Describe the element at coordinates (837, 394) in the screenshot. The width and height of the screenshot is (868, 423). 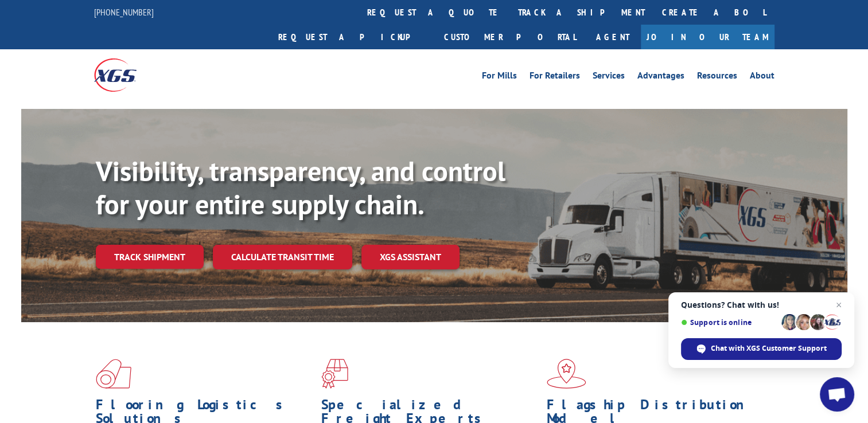
I see `div: Open chat` at that location.